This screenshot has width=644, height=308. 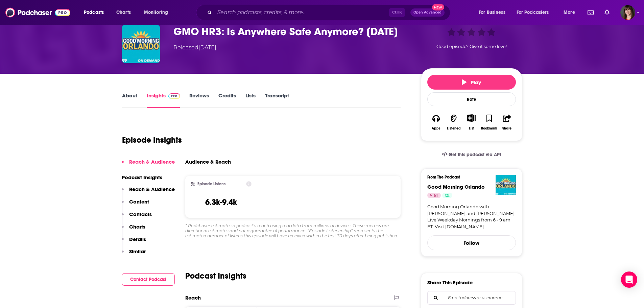 I want to click on a: Reviews, so click(x=199, y=100).